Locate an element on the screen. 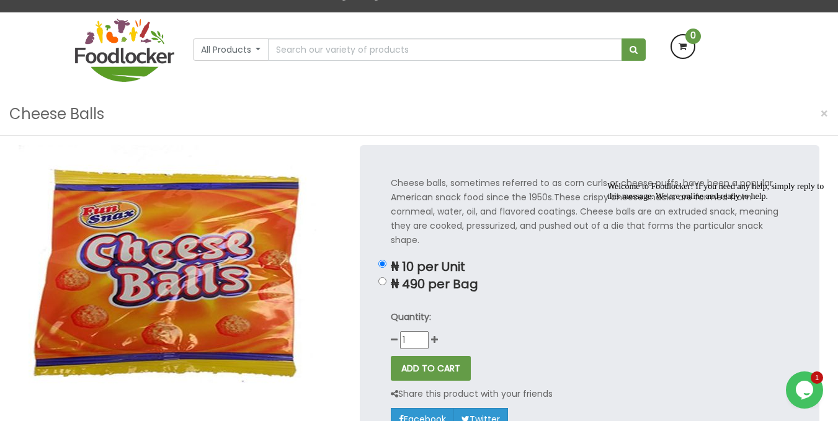 The height and width of the screenshot is (421, 838). div: Welcome to Foodlocker! If you need any help, simply reply to this message. We are online and read... is located at coordinates (117, 15).